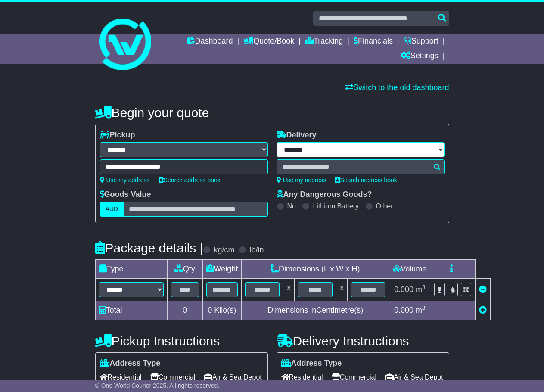 The width and height of the screenshot is (544, 392). What do you see at coordinates (209, 42) in the screenshot?
I see `a: Dashboard` at bounding box center [209, 42].